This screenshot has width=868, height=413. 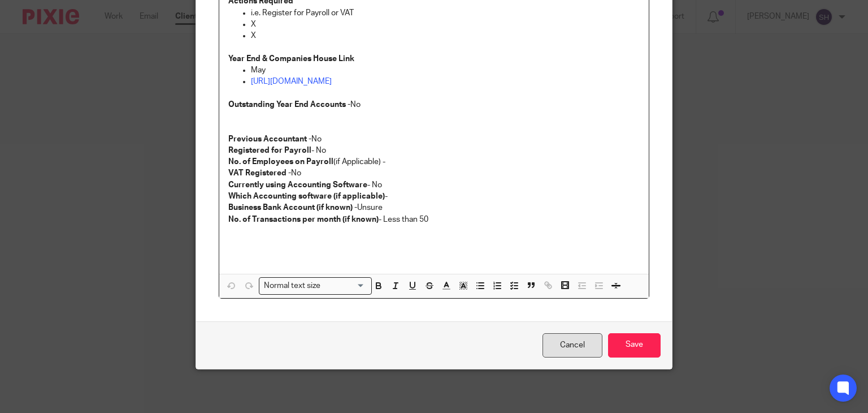 I want to click on p: (if Applicable) -, so click(x=434, y=161).